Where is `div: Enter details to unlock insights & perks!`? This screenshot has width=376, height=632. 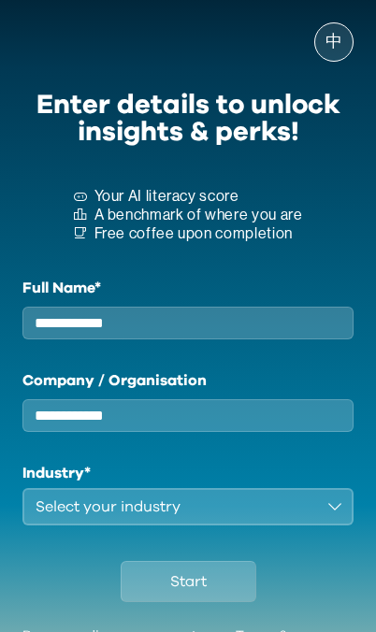
div: Enter details to unlock insights & perks! is located at coordinates (188, 119).